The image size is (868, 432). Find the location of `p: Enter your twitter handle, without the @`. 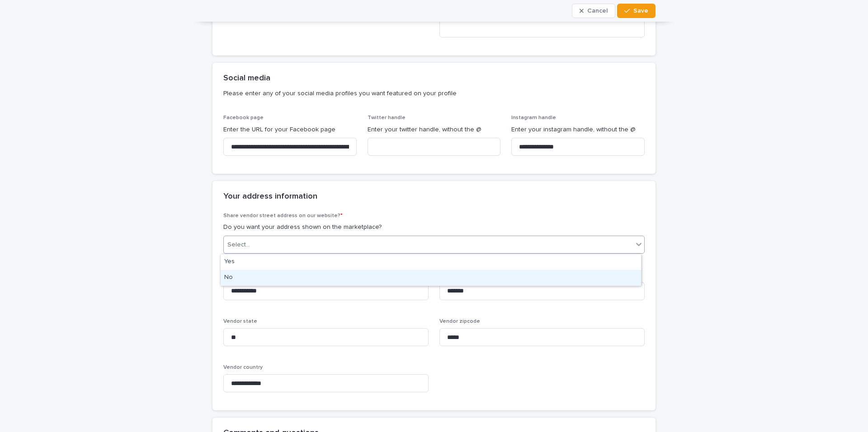

p: Enter your twitter handle, without the @ is located at coordinates (434, 130).